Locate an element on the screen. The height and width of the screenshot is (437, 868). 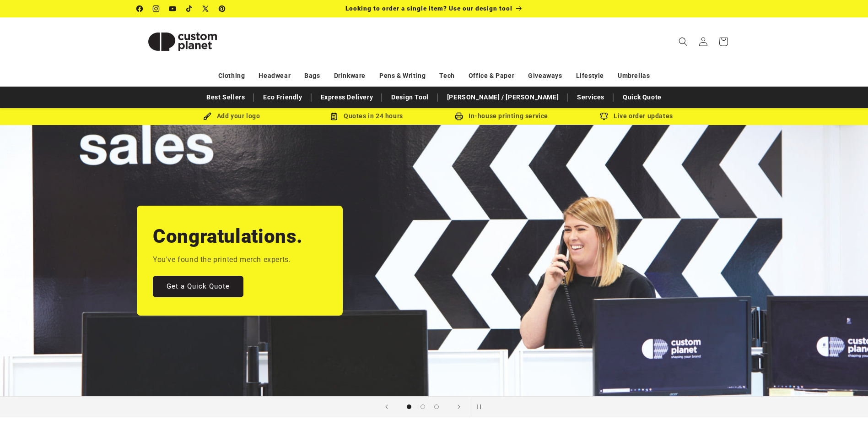
a: Design Tool is located at coordinates (410, 97).